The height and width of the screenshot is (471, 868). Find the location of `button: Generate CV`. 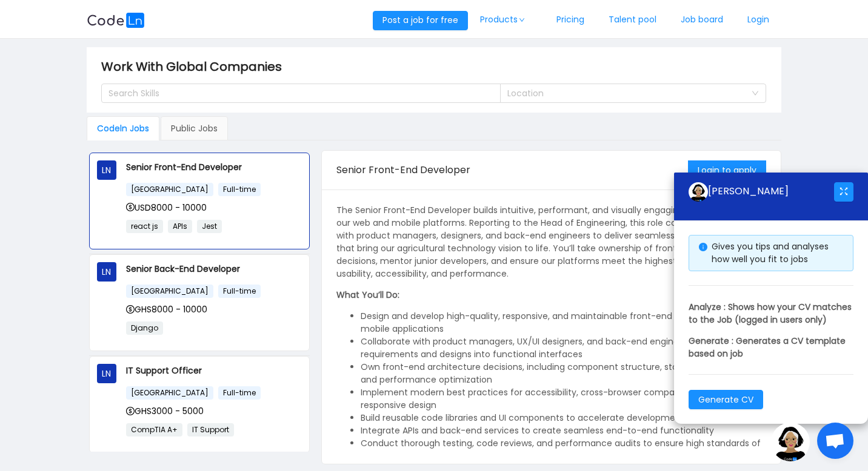

button: Generate CV is located at coordinates (725, 399).